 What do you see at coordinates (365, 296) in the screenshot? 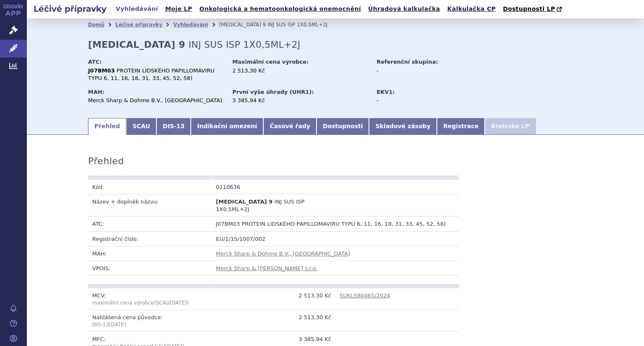
I see `a: SUKLS80465/2024` at bounding box center [365, 296].